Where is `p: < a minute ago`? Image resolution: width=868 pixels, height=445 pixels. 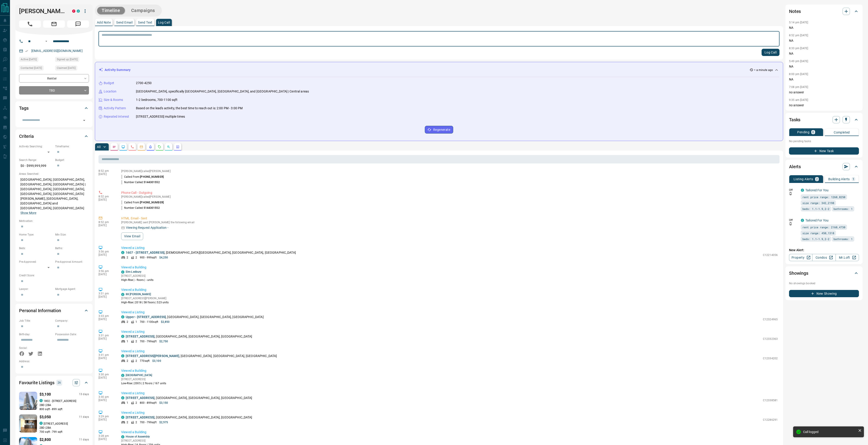
p: < a minute ago is located at coordinates (763, 70).